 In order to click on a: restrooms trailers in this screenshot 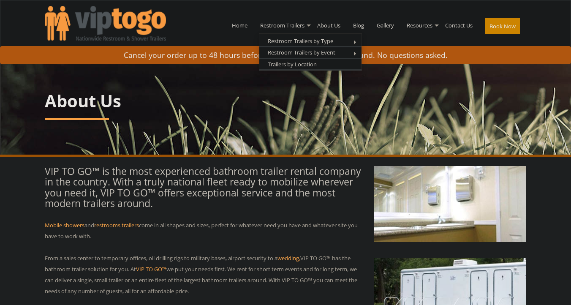, I will do `click(117, 225)`.